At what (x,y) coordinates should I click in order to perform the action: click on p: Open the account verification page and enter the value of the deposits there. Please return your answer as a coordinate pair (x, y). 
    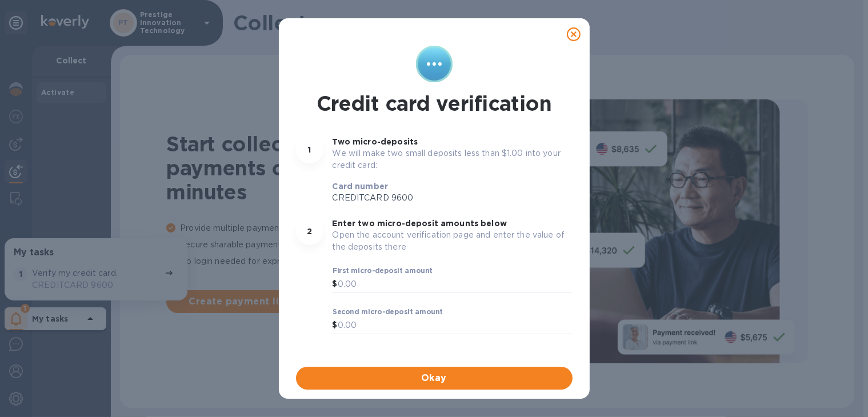
    Looking at the image, I should click on (453, 241).